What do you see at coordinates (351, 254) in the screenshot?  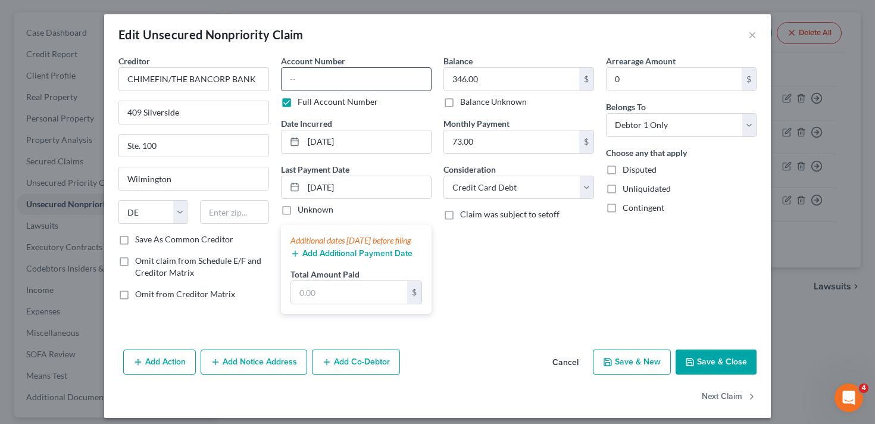 I see `button: Add Additional Payment Date` at bounding box center [351, 254].